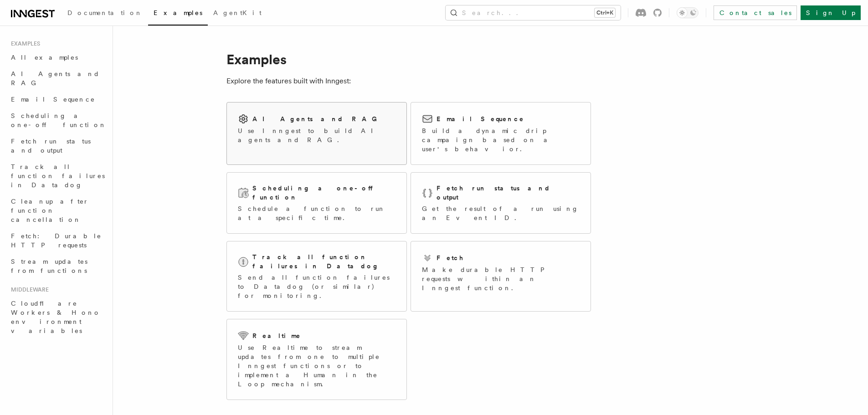  Describe the element at coordinates (238, 14) in the screenshot. I see `a: AgentKit` at that location.